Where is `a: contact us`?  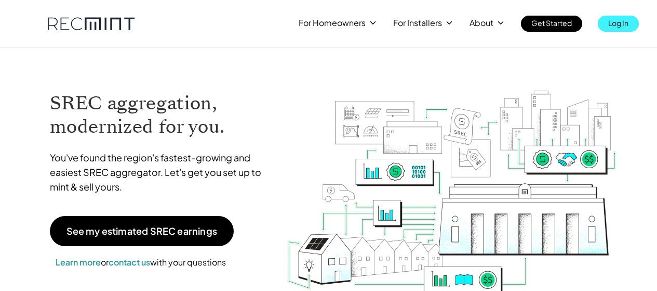 a: contact us is located at coordinates (129, 261).